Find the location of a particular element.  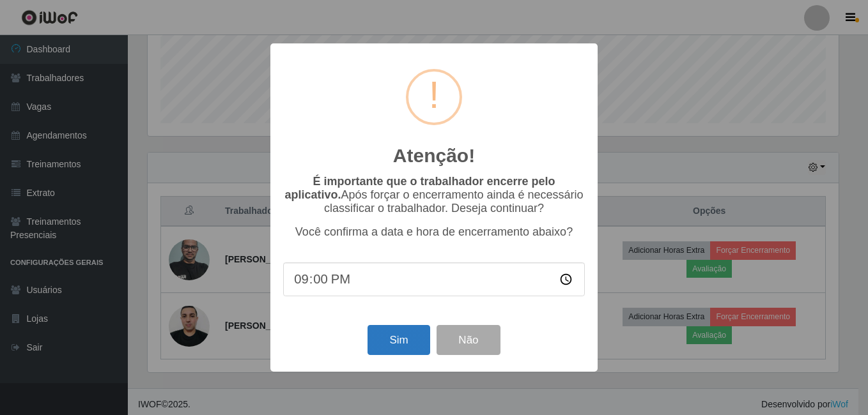

p: Após forçar o encerramento ainda é necessário classificar o trabalhador. Deseja continuar? is located at coordinates (434, 194).